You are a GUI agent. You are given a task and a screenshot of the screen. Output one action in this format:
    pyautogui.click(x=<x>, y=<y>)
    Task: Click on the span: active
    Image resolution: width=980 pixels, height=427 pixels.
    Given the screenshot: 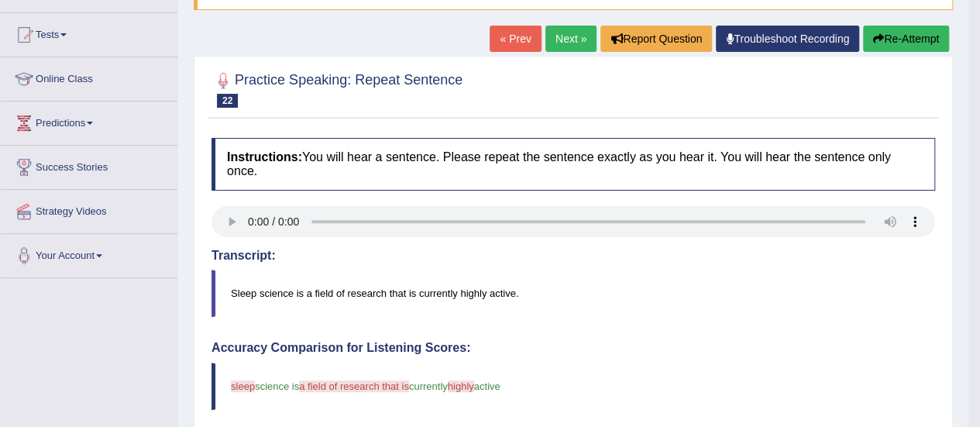 What is the action you would take?
    pyautogui.click(x=487, y=385)
    